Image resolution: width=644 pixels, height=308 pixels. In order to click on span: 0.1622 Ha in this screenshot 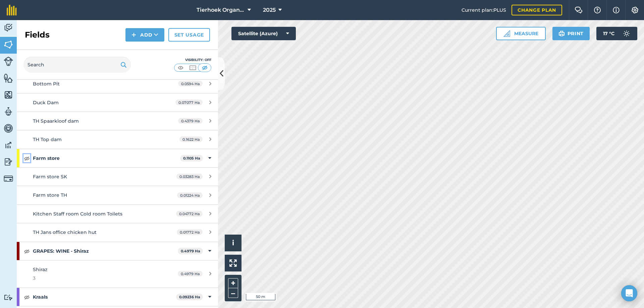, I will do `click(191, 139)`.